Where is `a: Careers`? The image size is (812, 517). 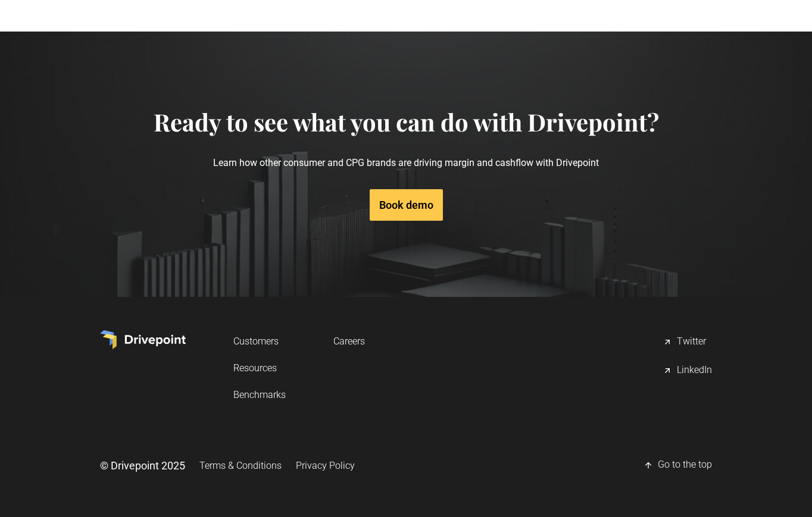
a: Careers is located at coordinates (349, 341).